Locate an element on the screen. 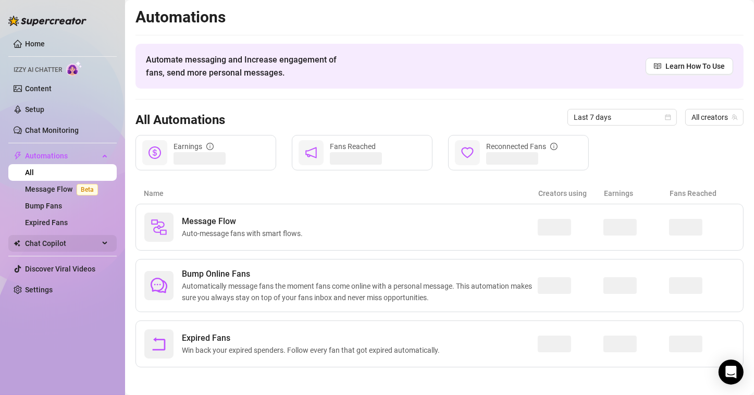 This screenshot has height=395, width=754. article: Creators using is located at coordinates (571, 193).